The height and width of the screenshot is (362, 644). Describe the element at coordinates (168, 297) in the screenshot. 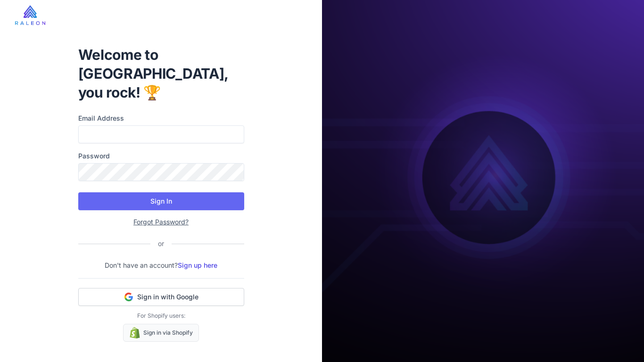

I see `span: Sign in with Google` at that location.